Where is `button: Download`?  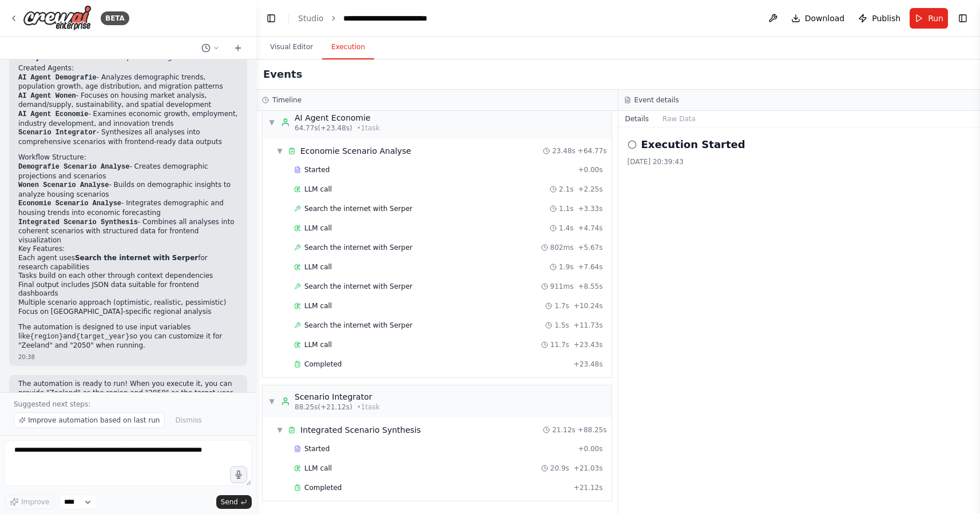 button: Download is located at coordinates (818, 18).